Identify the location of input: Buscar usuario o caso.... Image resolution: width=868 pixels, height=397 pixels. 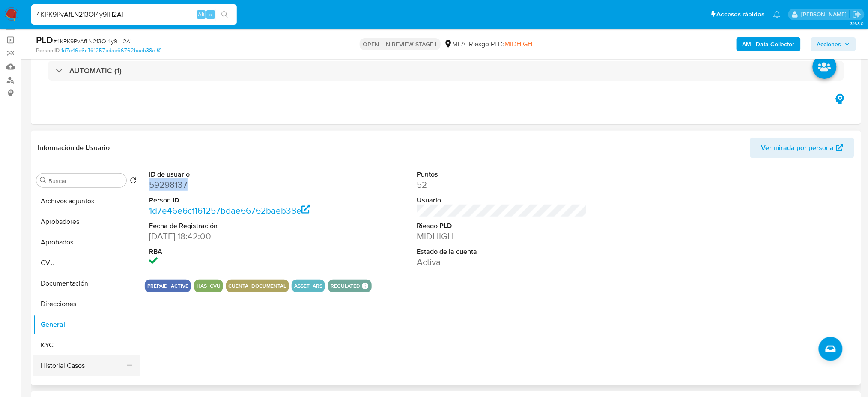
(134, 14).